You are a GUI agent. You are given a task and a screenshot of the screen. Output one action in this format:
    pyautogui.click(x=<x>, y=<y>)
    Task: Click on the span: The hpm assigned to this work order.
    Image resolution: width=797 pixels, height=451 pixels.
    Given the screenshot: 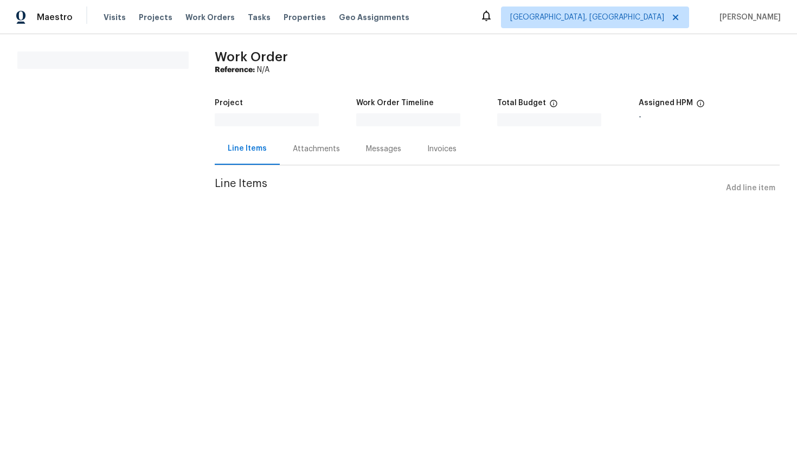 What is the action you would take?
    pyautogui.click(x=701, y=106)
    